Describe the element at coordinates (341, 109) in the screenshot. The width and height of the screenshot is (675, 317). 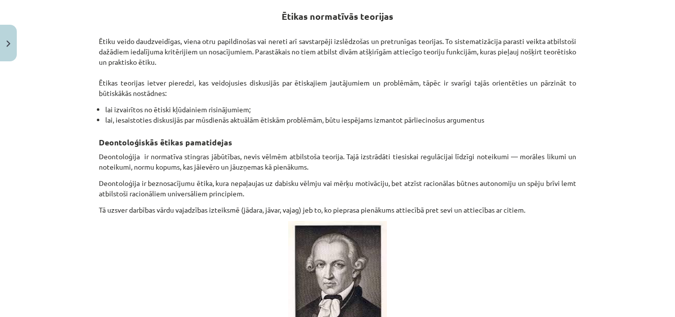
I see `li: lai izvairītos no ētiski kļūdainiem risinājumiem;` at that location.